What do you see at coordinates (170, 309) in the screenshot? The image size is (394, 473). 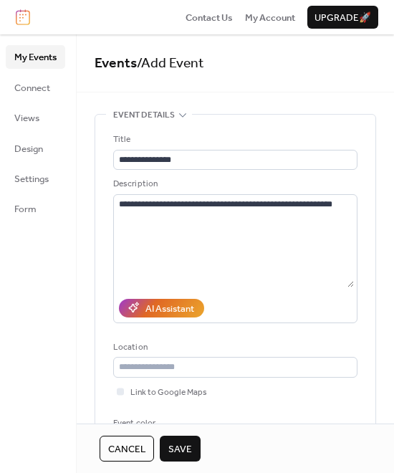 I see `div: AI Assistant` at bounding box center [170, 309].